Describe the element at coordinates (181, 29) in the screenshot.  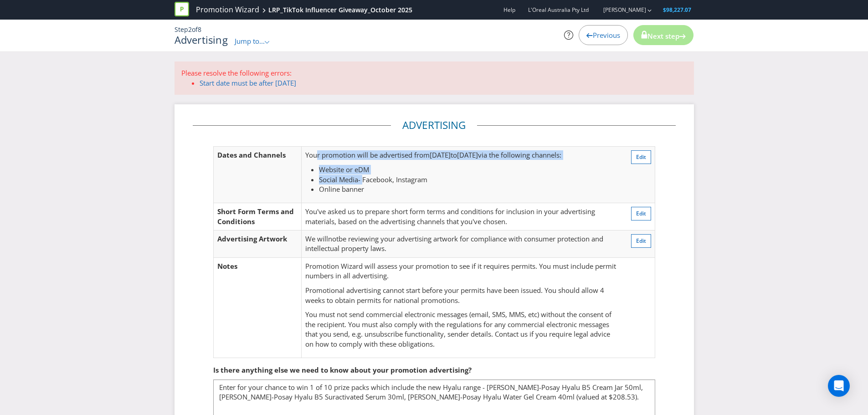
I see `span: Step` at that location.